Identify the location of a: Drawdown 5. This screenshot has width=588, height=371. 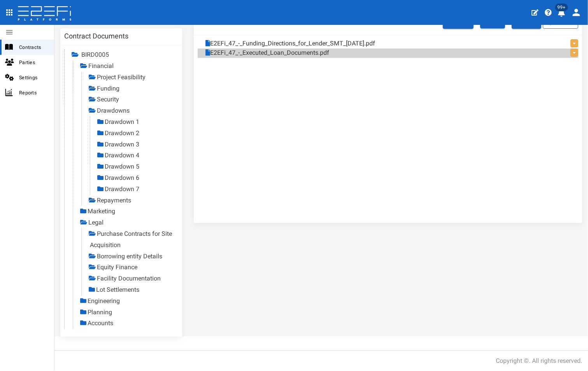
(122, 167).